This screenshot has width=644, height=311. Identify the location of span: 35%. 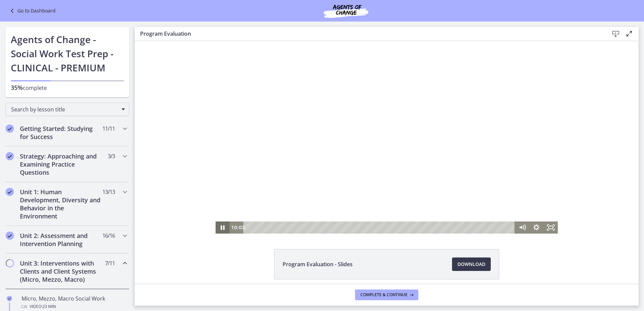
(17, 88).